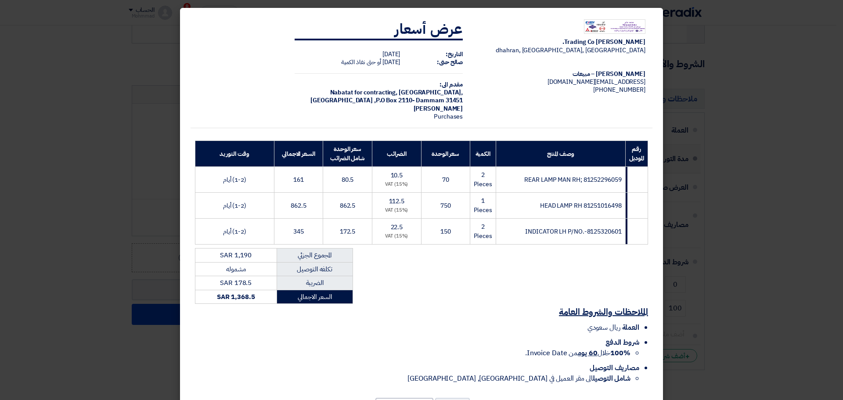 Image resolution: width=843 pixels, height=400 pixels. I want to click on span: 161, so click(299, 180).